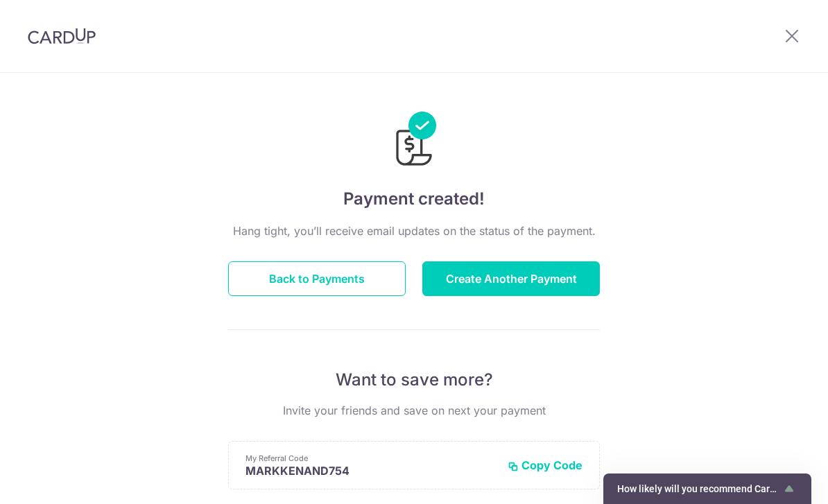 Image resolution: width=828 pixels, height=504 pixels. Describe the element at coordinates (699, 489) in the screenshot. I see `span: How likely will you recommend CardUp to a friend?` at that location.